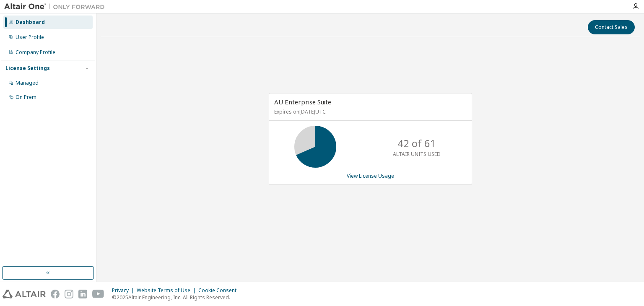 The image size is (644, 306). Describe the element at coordinates (55, 294) in the screenshot. I see `img: facebook.svg` at that location.